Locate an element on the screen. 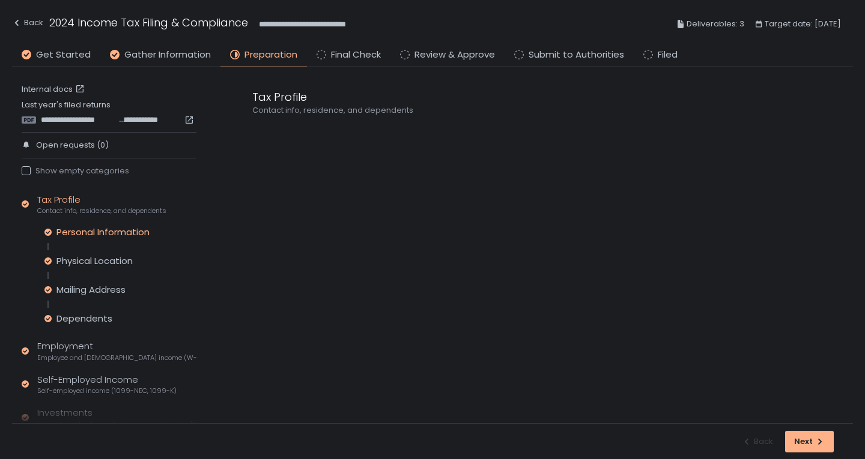  h1: 2024 Income Tax Filing & Compliance is located at coordinates (148, 22).